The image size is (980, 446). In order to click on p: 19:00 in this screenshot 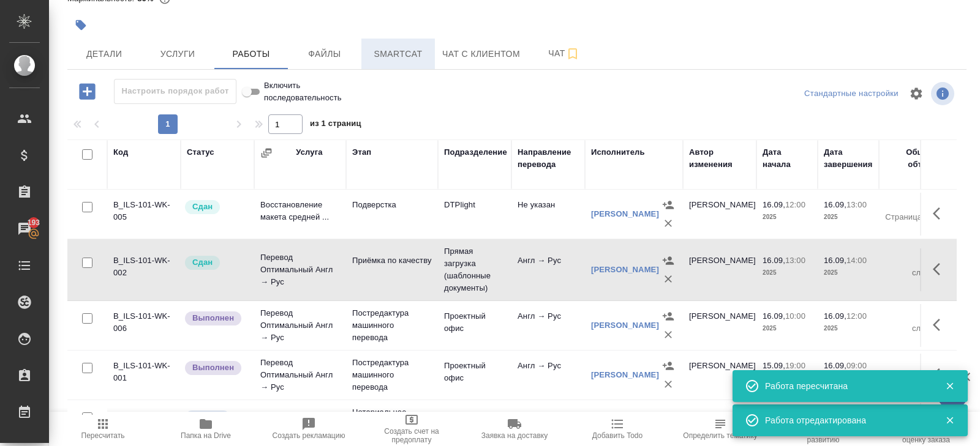, I will do `click(795, 366)`.